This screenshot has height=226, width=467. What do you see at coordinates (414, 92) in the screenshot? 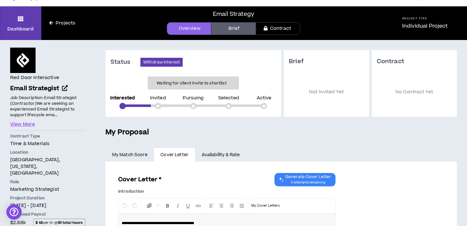
I see `p: No Contract Yet` at bounding box center [414, 92].